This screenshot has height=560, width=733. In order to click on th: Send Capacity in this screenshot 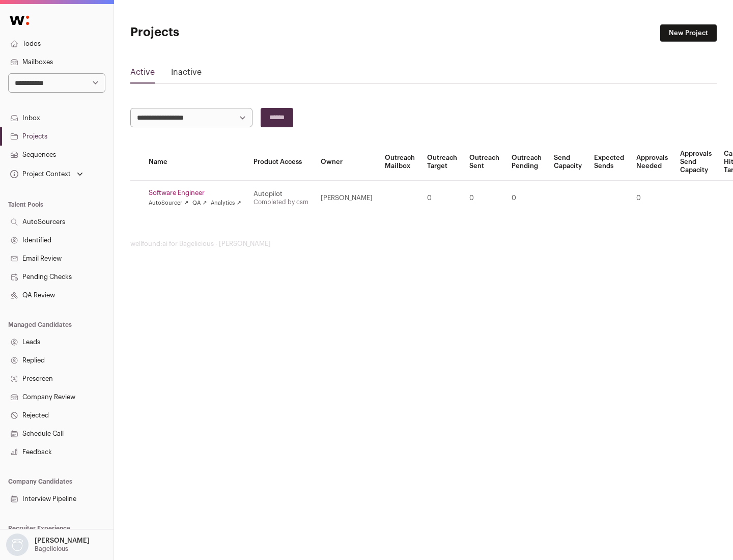, I will do `click(567, 162)`.